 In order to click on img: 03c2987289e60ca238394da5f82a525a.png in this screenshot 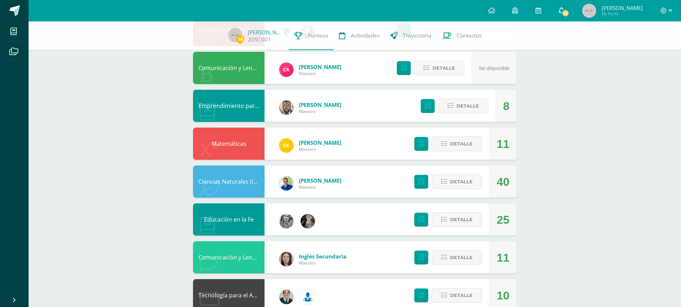, I will do `click(286, 145)`.